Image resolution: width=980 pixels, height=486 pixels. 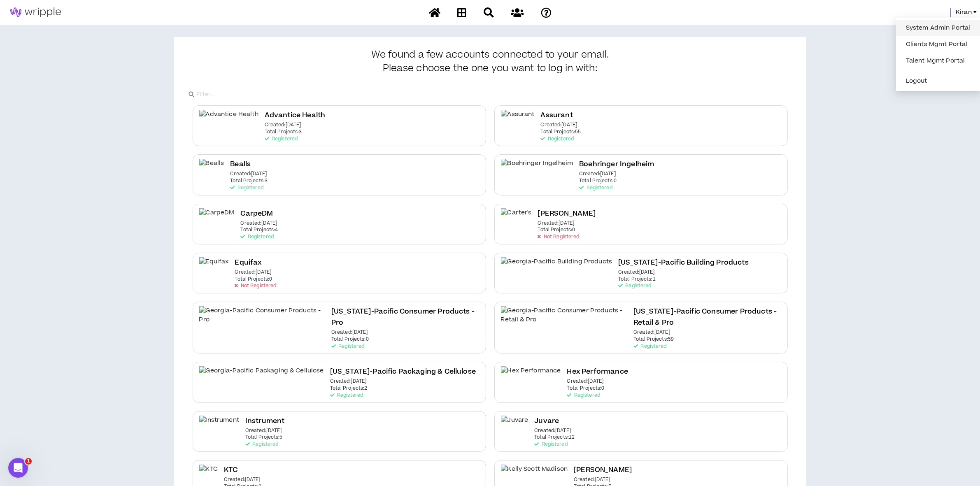 I want to click on h2: Juvare, so click(x=546, y=421).